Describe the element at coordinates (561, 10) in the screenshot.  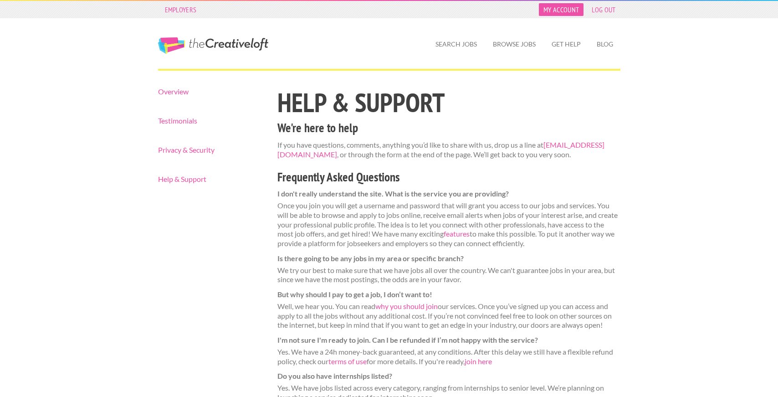
I see `a: My Account` at that location.